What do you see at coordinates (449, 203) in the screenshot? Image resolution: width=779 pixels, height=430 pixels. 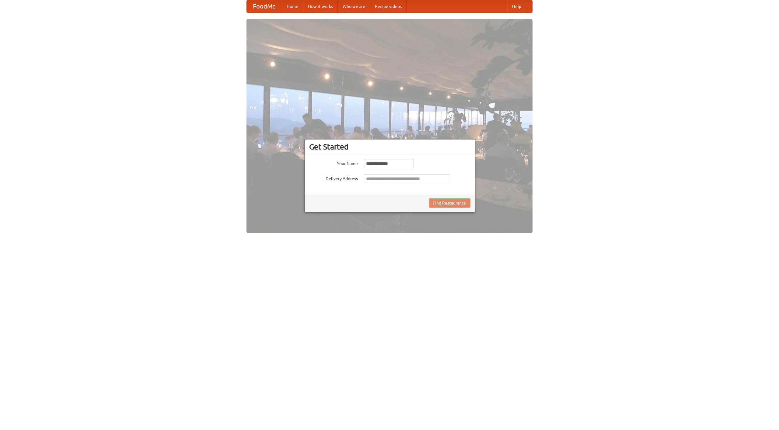 I see `button: Find Restaurants!` at bounding box center [449, 203].